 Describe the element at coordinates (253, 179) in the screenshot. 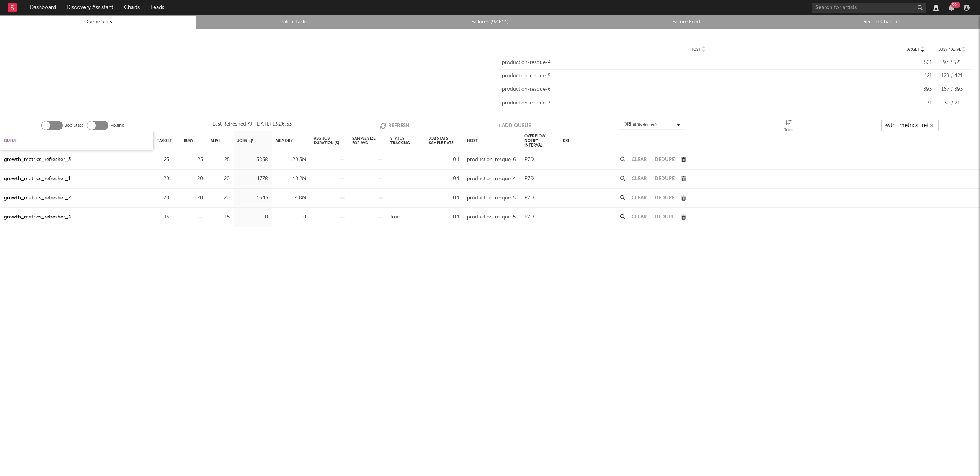

I see `div: 4778` at that location.